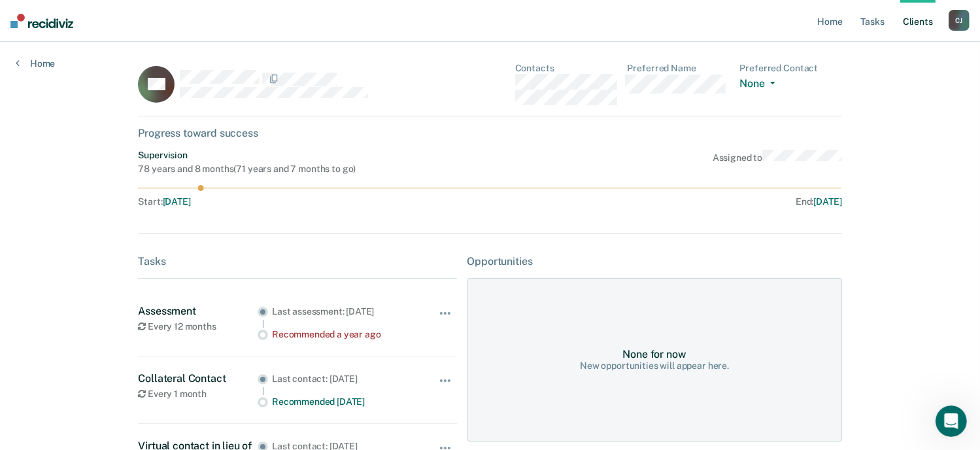 Image resolution: width=980 pixels, height=450 pixels. I want to click on div: Opportunities, so click(654, 261).